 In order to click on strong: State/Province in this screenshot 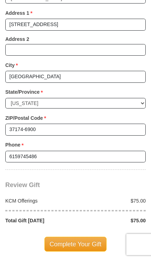, I will do `click(22, 92)`.